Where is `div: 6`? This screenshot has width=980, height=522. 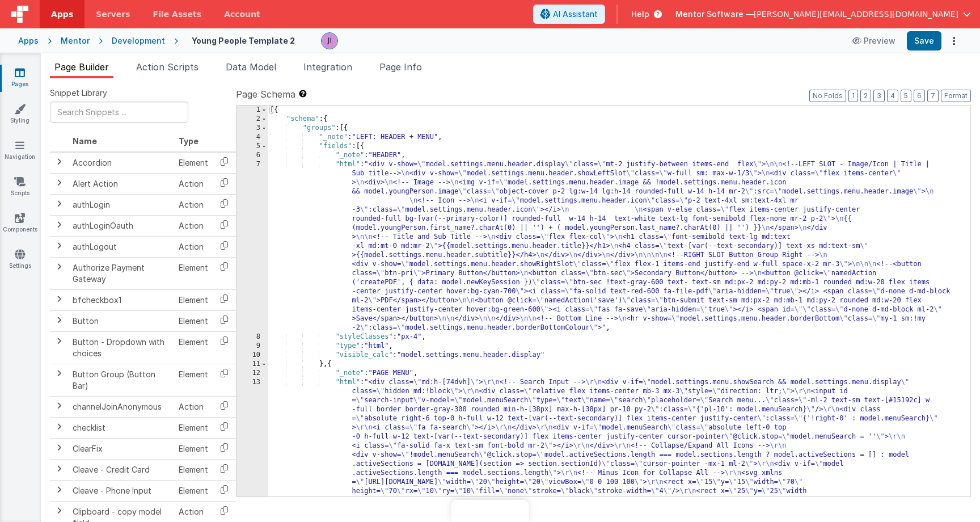 div: 6 is located at coordinates (252, 155).